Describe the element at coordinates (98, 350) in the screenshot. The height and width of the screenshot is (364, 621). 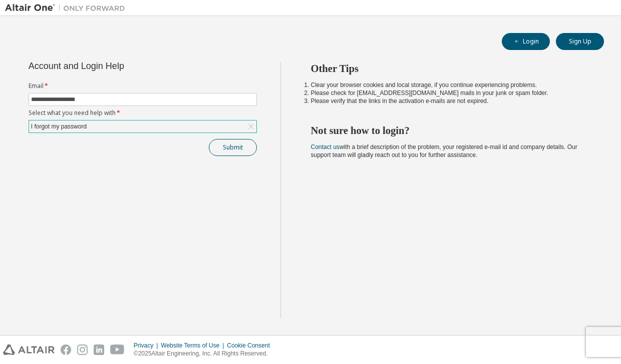
I see `img: linkedin.svg` at that location.